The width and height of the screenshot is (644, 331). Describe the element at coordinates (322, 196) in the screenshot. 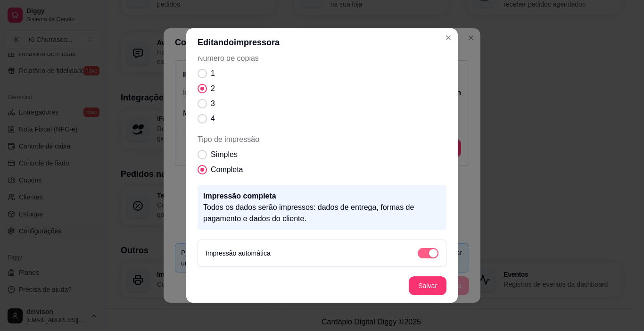

I see `p: Impressão completa` at that location.